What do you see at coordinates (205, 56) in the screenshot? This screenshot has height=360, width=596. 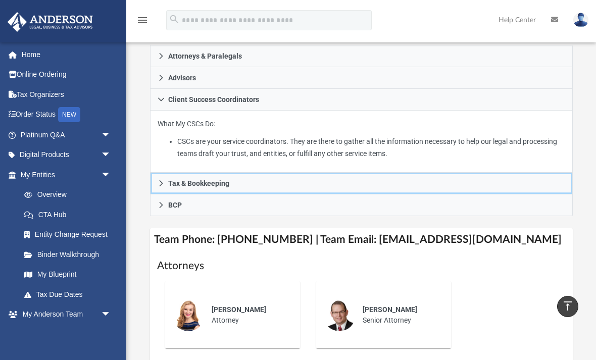 I see `span: Attorneys & Paralegals` at bounding box center [205, 56].